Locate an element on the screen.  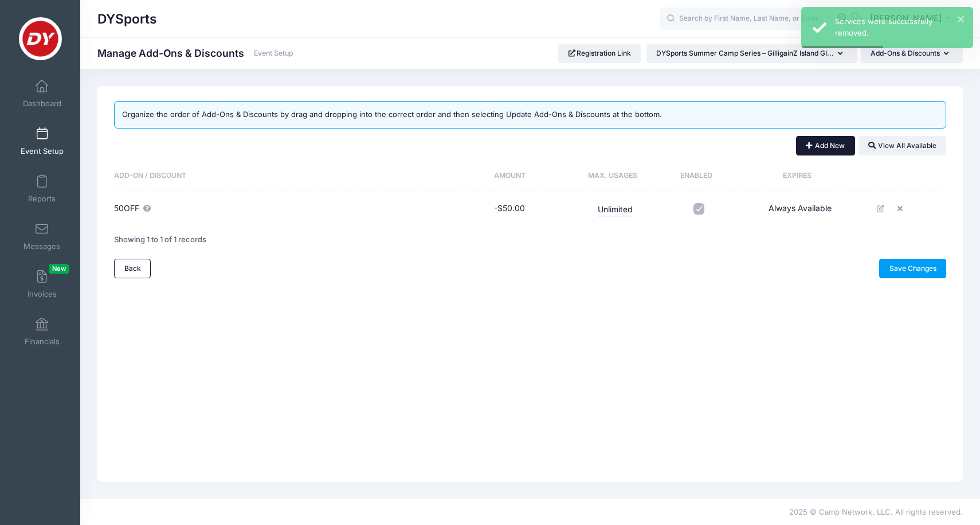
span: Invoices is located at coordinates (42, 294).